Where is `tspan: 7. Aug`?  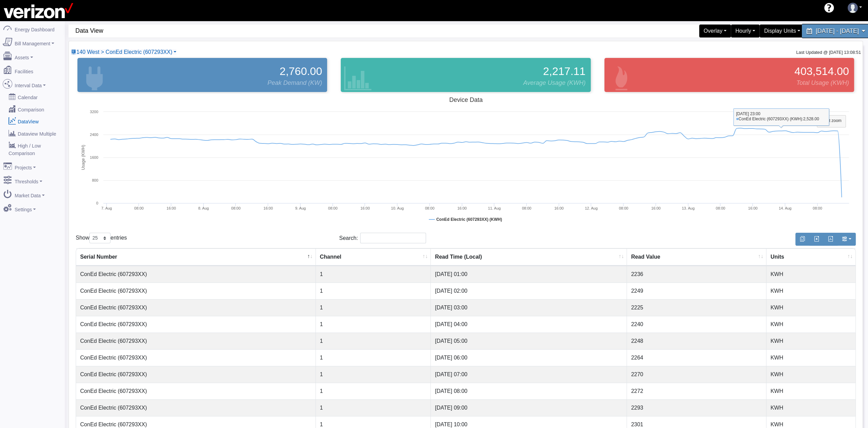
tspan: 7. Aug is located at coordinates (106, 208).